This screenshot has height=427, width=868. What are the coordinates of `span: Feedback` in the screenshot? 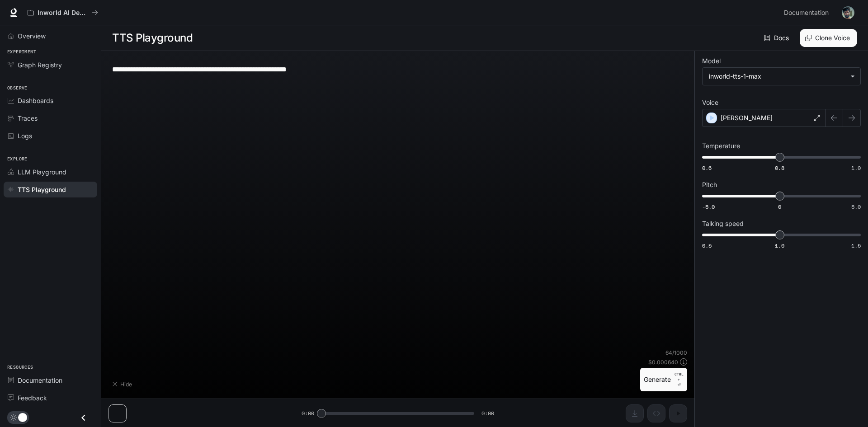 It's located at (32, 398).